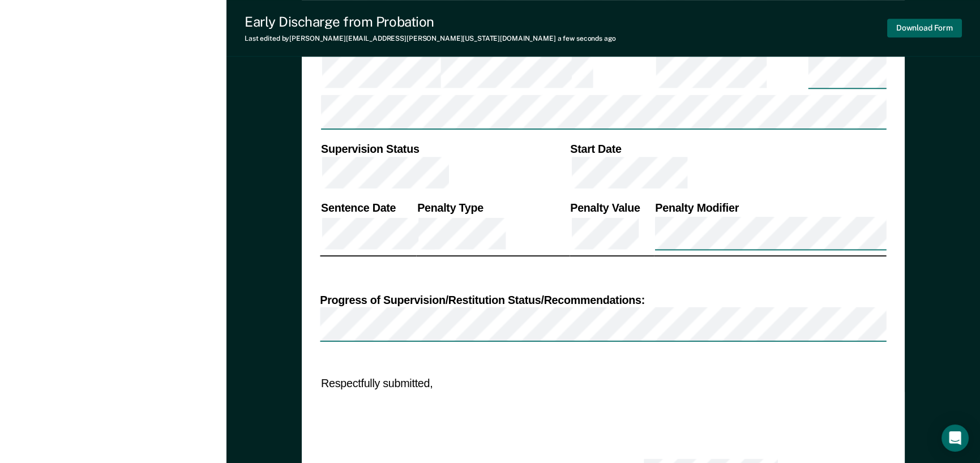 Image resolution: width=980 pixels, height=463 pixels. Describe the element at coordinates (770, 209) in the screenshot. I see `th: Penalty Modifier` at that location.